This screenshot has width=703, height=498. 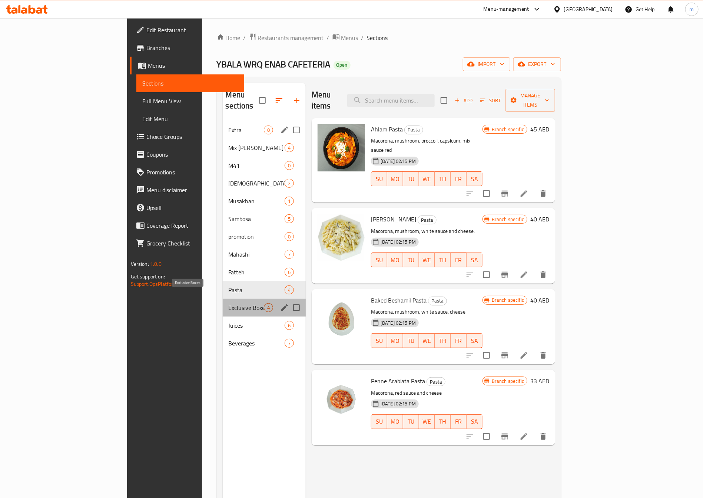 What do you see at coordinates (192, 208) in the screenshot?
I see `span: Upsell` at bounding box center [192, 208].